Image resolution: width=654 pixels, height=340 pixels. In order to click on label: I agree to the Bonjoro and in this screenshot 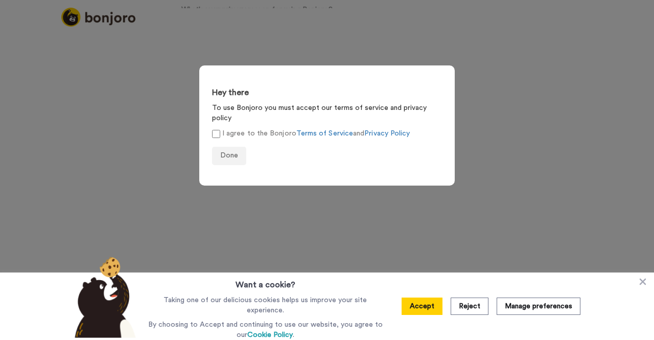, I will do `click(311, 133)`.